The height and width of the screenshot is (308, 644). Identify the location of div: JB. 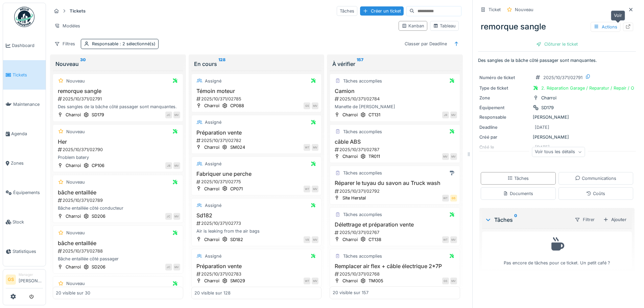
(169, 166).